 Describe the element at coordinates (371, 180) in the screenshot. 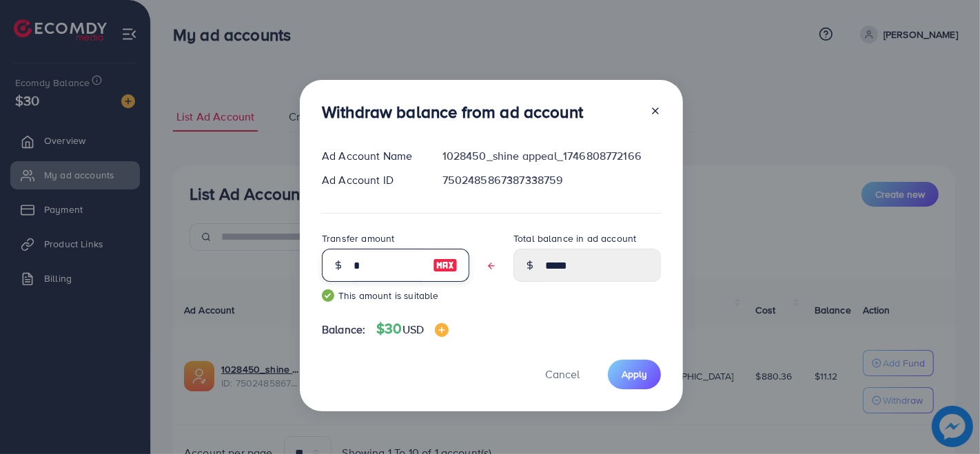

I see `div: Ad Account ID` at that location.